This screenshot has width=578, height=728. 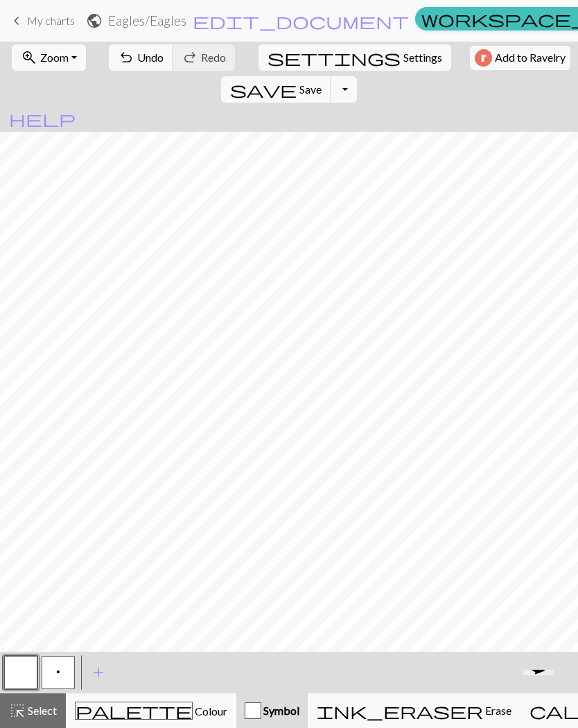 What do you see at coordinates (29, 57) in the screenshot?
I see `span: zoom_in` at bounding box center [29, 57].